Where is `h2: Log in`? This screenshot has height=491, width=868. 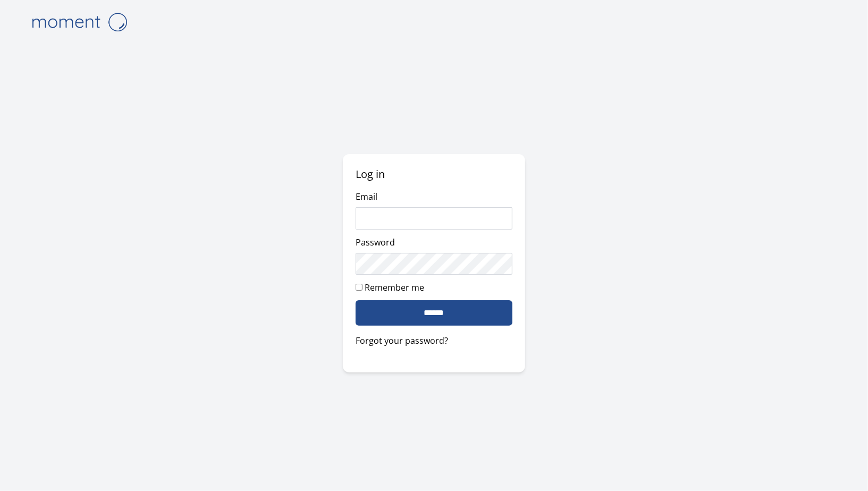 h2: Log in is located at coordinates (433, 174).